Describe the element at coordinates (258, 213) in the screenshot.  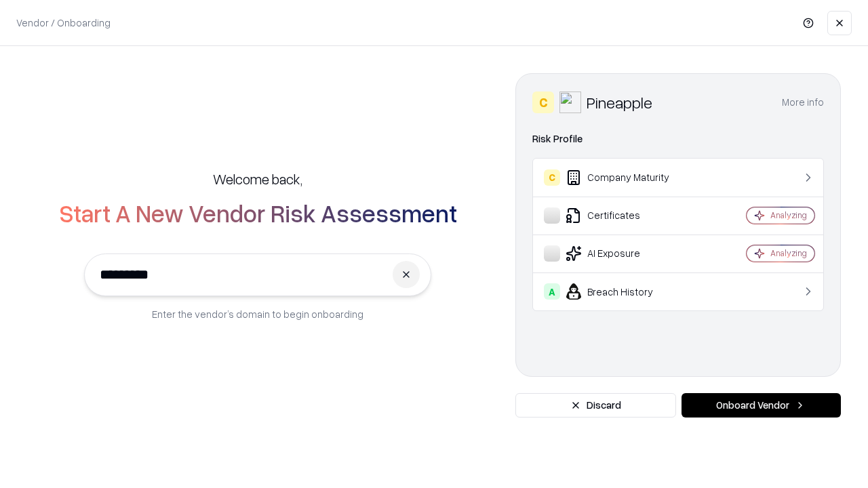
I see `h2: Start A New Vendor Risk Assessment` at that location.